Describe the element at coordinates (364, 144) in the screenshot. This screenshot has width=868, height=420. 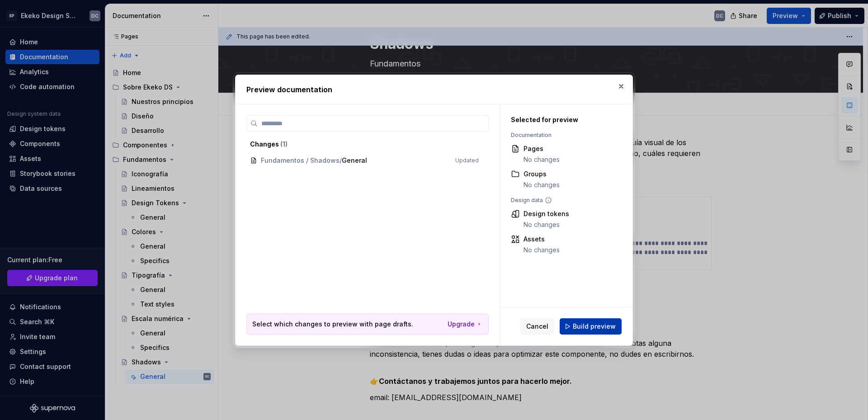
I see `div: Changes` at that location.